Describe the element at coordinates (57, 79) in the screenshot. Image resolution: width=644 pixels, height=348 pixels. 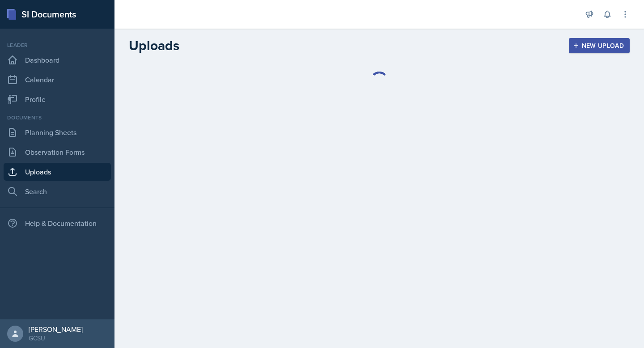
I see `a: Calendar` at that location.